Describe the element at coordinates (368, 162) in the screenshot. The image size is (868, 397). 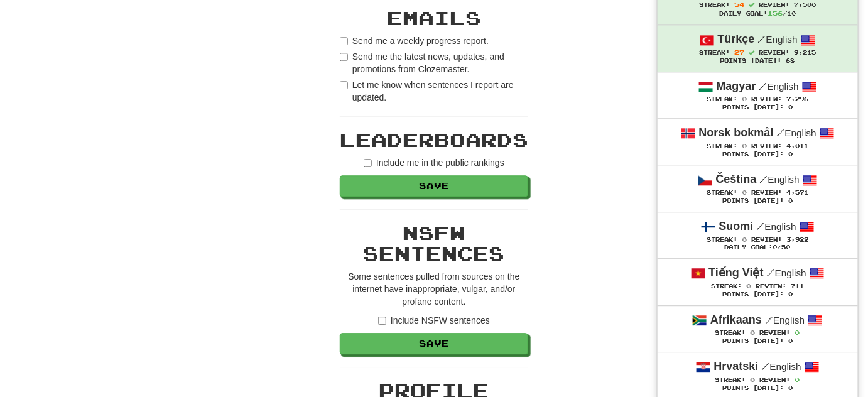
I see `input: Include me in the public rankings` at that location.